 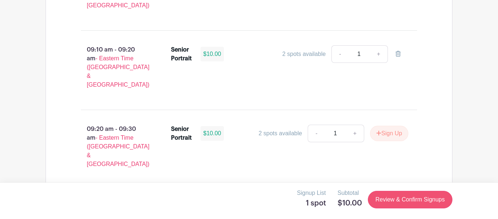 What do you see at coordinates (350, 193) in the screenshot?
I see `p: Subtotal` at bounding box center [350, 193].